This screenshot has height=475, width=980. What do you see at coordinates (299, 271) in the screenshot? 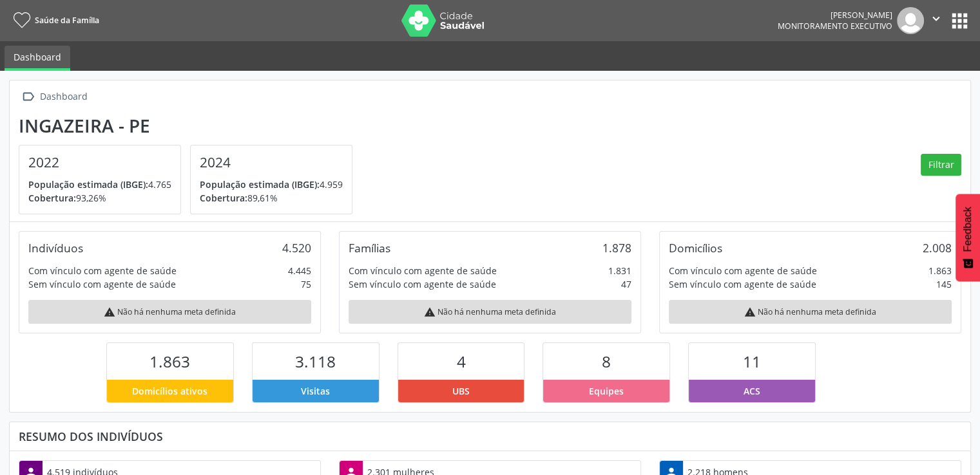
I see `div: 4.445` at bounding box center [299, 271].